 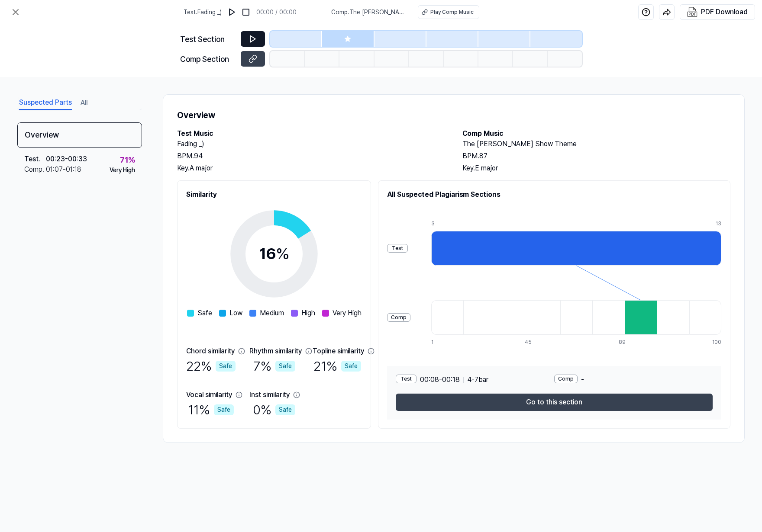 I want to click on span: Test . Fading _), so click(x=203, y=12).